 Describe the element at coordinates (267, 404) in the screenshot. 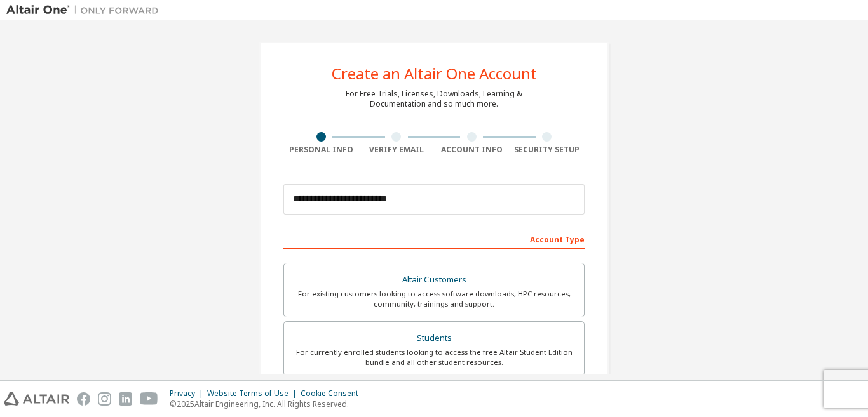

I see `p: © 2025 Altair Engineering, Inc. All Rights Reserved.` at that location.